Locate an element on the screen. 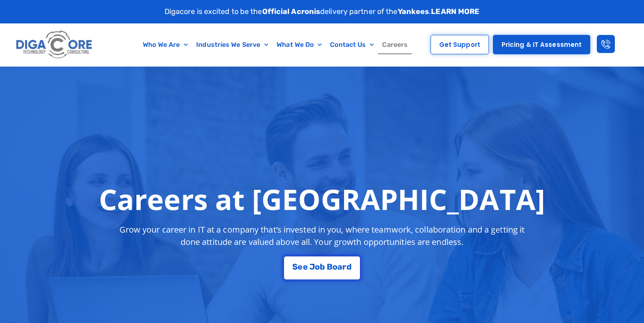 The width and height of the screenshot is (644, 323). strong: Official Acronis is located at coordinates (292, 12).